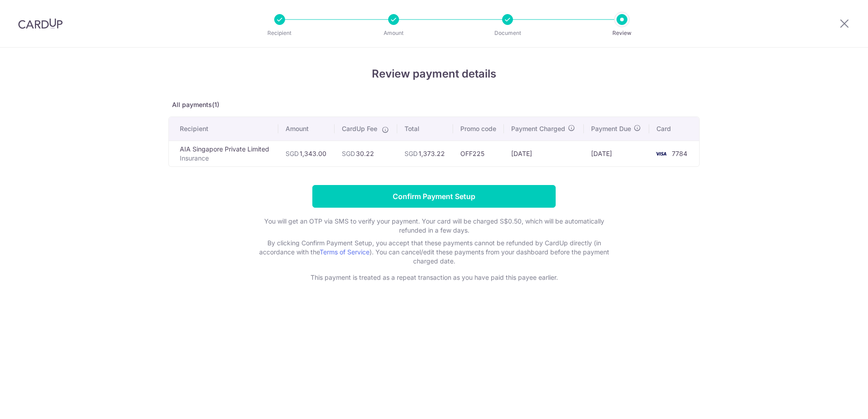  What do you see at coordinates (223, 153) in the screenshot?
I see `td: AIA Singapore Private Limited` at bounding box center [223, 153].